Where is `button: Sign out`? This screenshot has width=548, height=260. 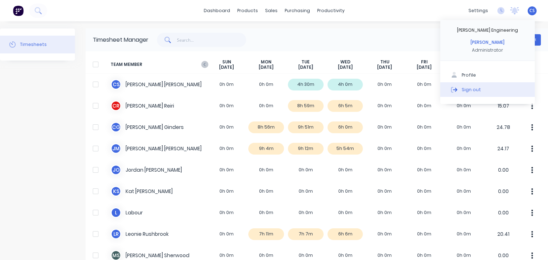
button: Sign out is located at coordinates (487, 89).